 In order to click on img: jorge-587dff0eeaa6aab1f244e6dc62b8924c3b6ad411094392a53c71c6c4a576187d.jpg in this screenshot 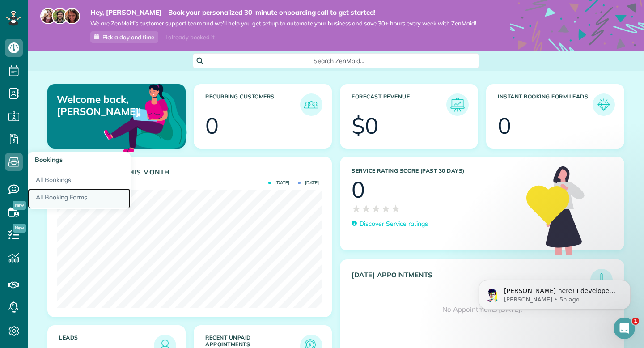, I will do `click(60, 16)`.